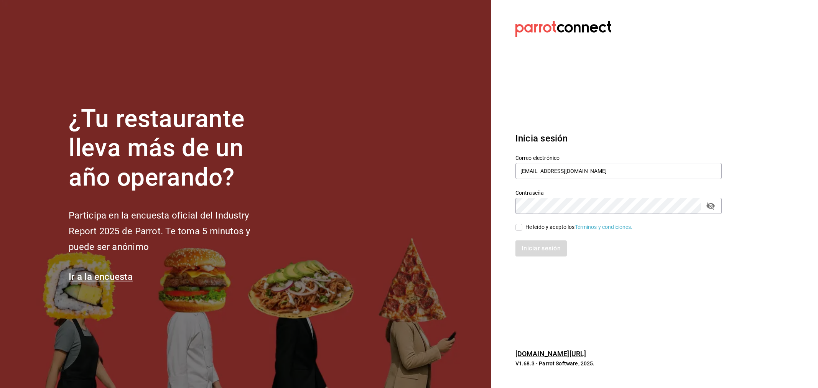  What do you see at coordinates (619, 193) in the screenshot?
I see `label: Contraseña` at bounding box center [619, 193].